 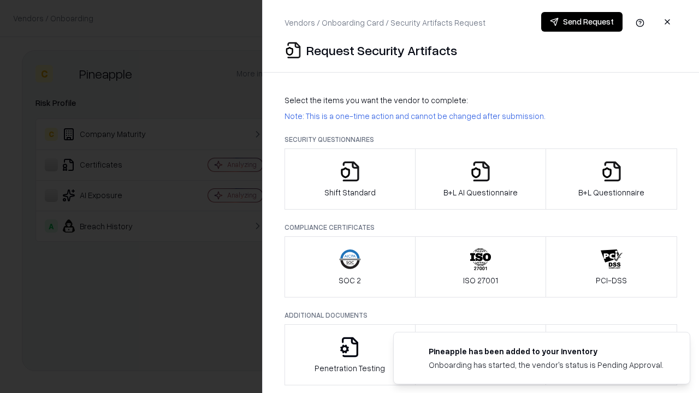 What do you see at coordinates (481, 267) in the screenshot?
I see `button: ISO 27001` at bounding box center [481, 267].